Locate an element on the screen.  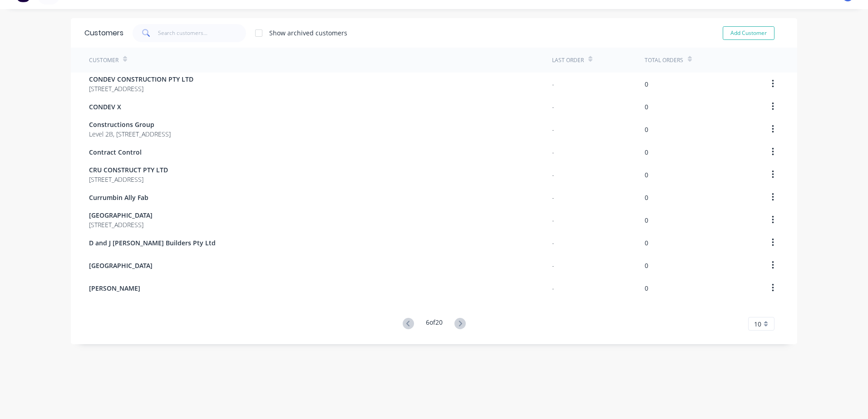
div: Total Orders is located at coordinates (664, 60).